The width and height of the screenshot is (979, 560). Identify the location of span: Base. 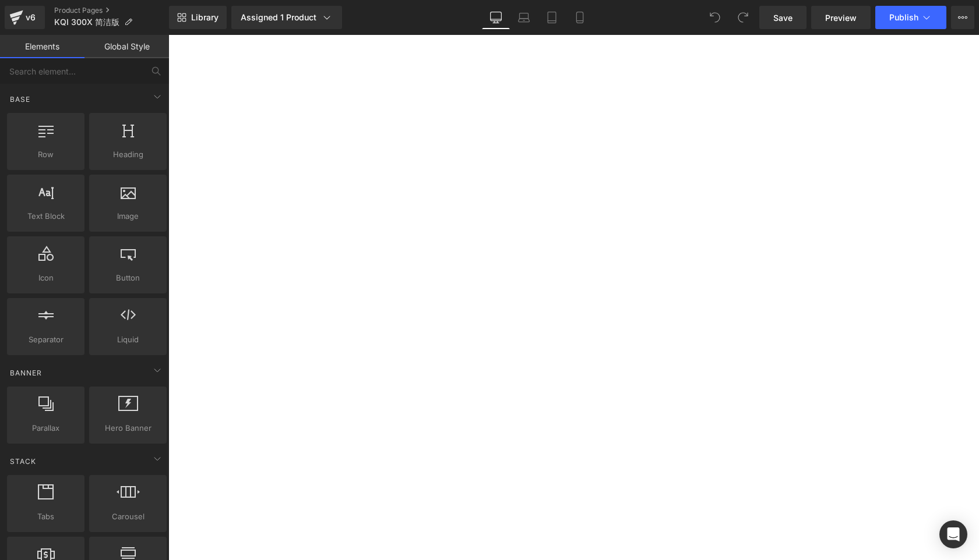
(20, 99).